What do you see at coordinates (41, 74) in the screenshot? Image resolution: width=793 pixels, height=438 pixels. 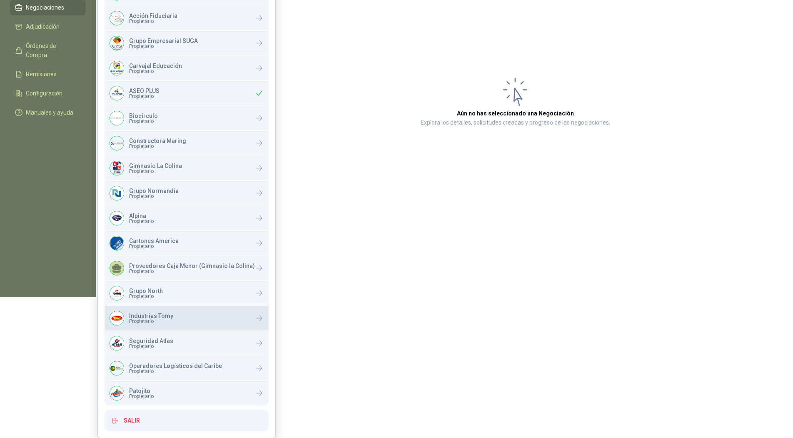 I see `span: Remisiones` at bounding box center [41, 74].